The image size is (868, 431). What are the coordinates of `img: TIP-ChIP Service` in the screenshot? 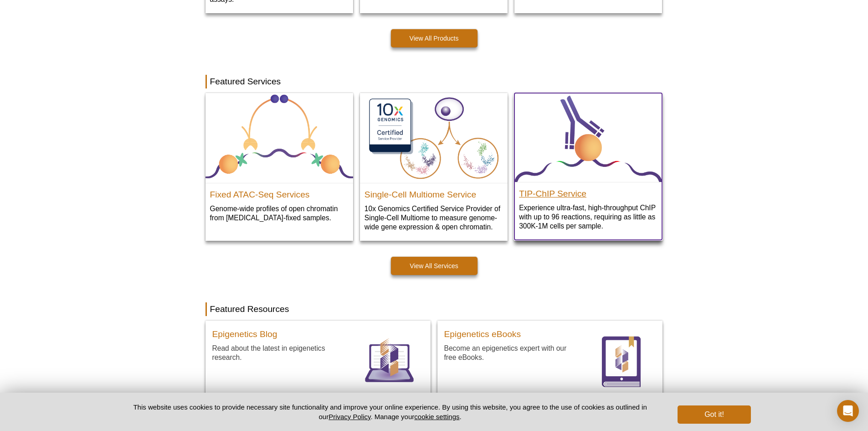 It's located at (588, 138).